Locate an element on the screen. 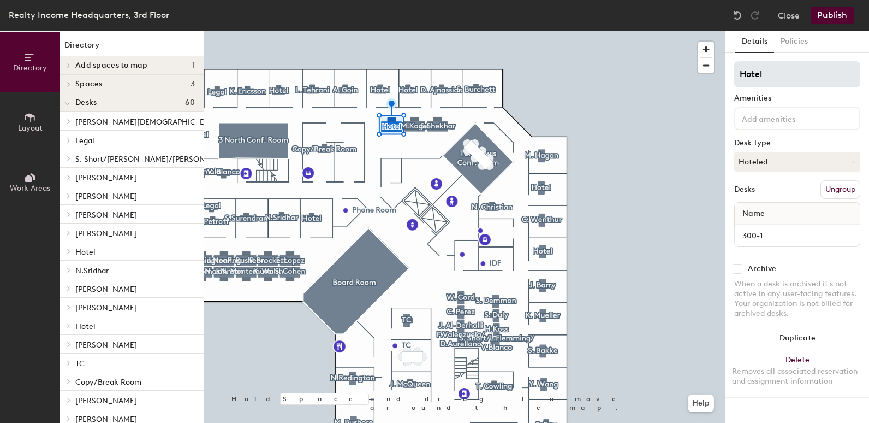 The width and height of the screenshot is (869, 423). span: Desks is located at coordinates (86, 103).